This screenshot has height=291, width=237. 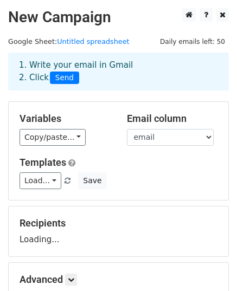 I want to click on span: Daily emails left: 50, so click(x=193, y=42).